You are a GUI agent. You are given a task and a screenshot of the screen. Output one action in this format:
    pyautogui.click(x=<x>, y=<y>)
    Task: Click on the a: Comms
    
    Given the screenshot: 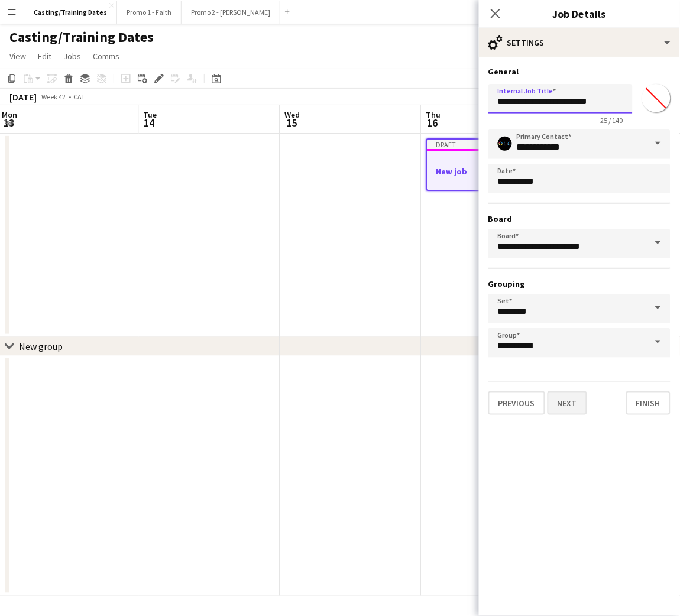 What is the action you would take?
    pyautogui.click(x=106, y=56)
    